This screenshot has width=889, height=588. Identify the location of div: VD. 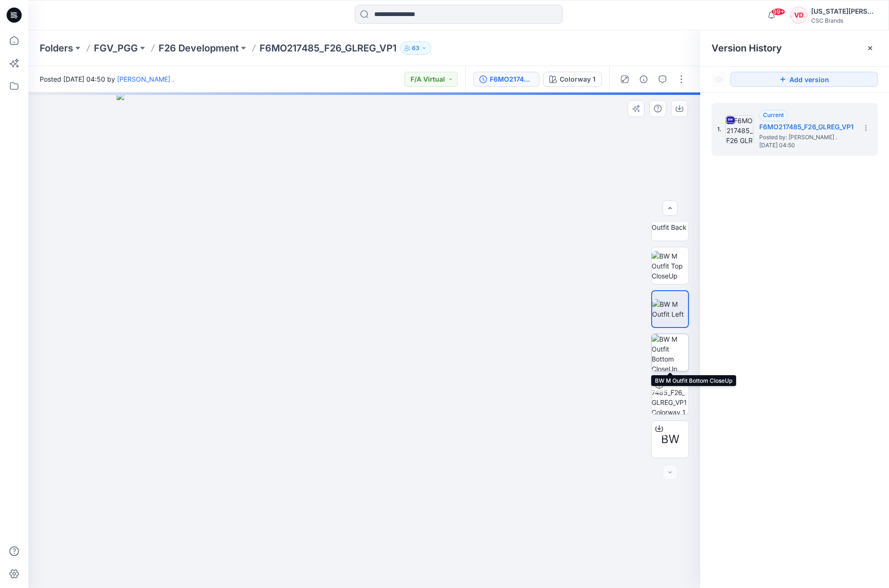
(799, 15).